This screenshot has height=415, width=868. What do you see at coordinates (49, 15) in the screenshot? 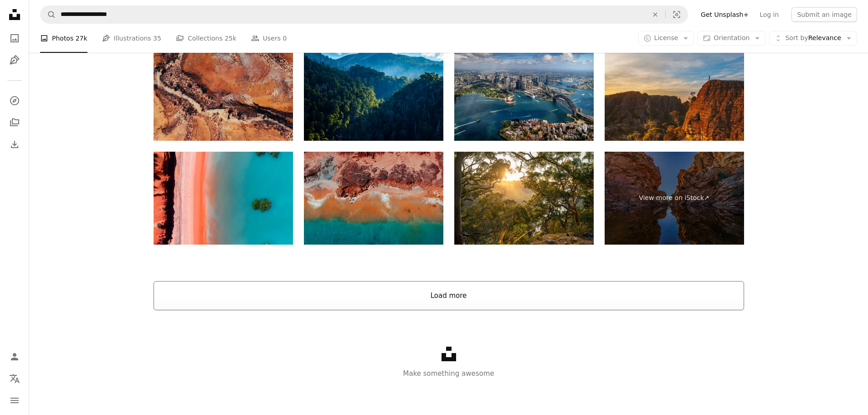
I see `button: Search Unsplash` at bounding box center [49, 15].